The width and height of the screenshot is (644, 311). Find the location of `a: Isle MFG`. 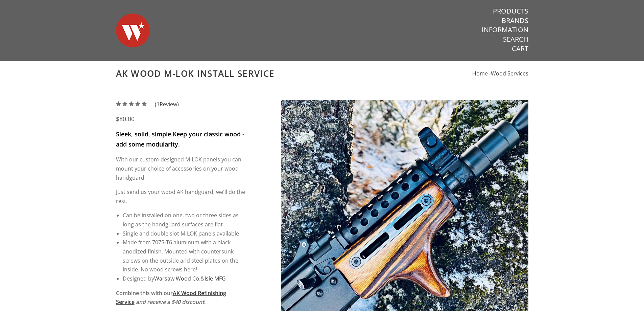

a: Isle MFG is located at coordinates (215, 278).